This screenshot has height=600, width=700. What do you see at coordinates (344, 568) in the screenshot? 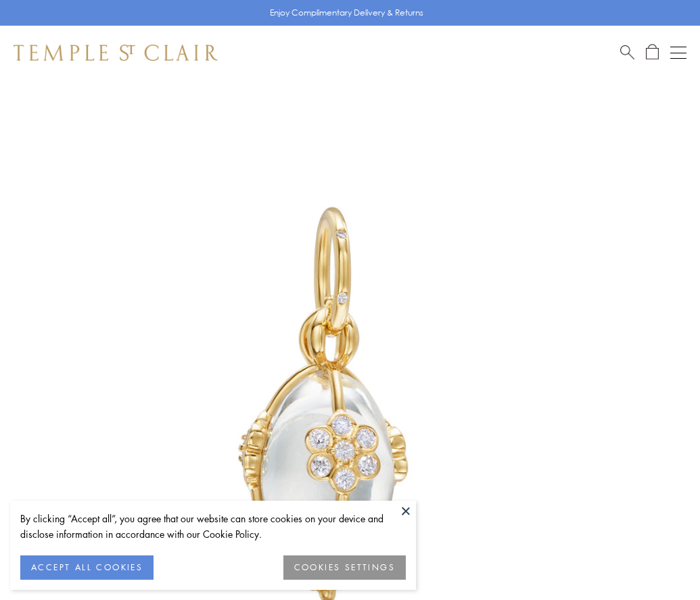
I see `button: COOKIES SETTINGS` at bounding box center [344, 568].